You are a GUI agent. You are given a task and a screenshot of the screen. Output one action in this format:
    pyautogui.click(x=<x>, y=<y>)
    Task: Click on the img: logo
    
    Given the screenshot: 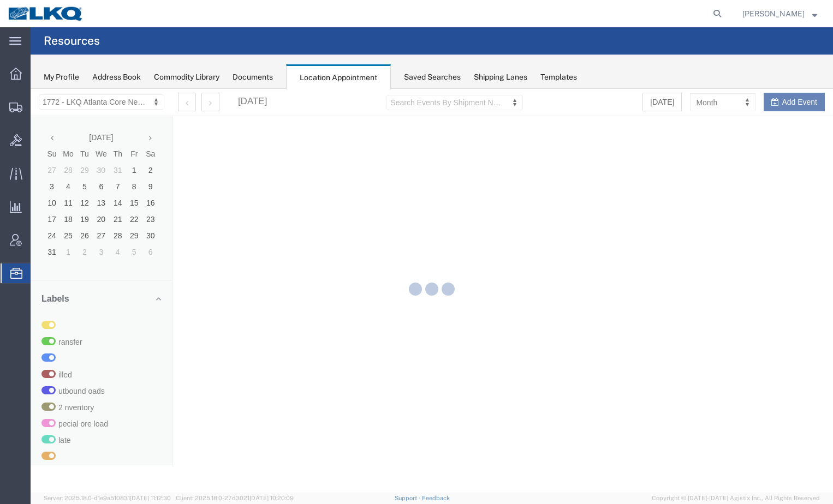 What is the action you would take?
    pyautogui.click(x=46, y=14)
    